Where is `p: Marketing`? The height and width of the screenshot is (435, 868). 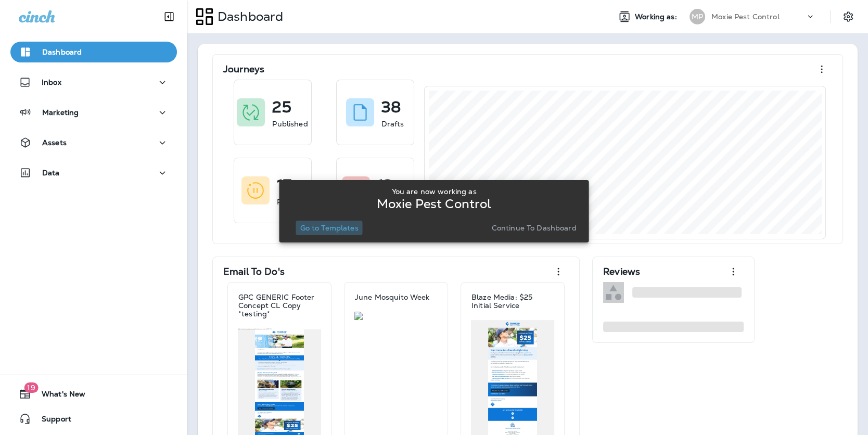 p: Marketing is located at coordinates (60, 112).